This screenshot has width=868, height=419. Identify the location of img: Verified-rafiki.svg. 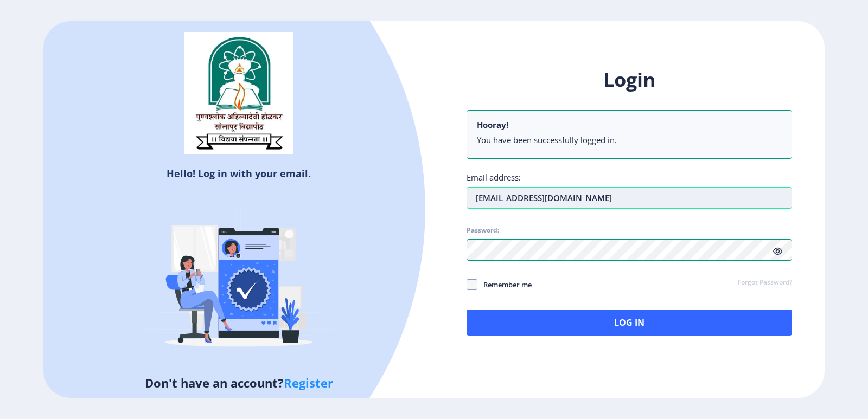
(239, 279).